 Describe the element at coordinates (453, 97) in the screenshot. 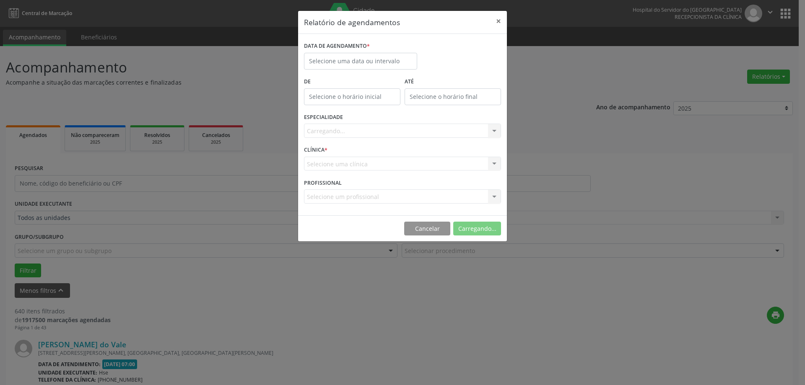

I see `input: Selecione o horário final` at that location.